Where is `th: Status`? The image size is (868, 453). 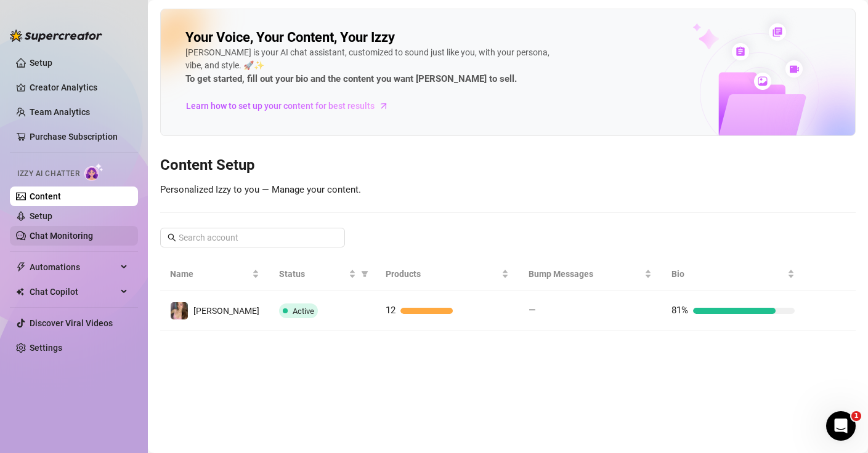 th: Status is located at coordinates (322, 274).